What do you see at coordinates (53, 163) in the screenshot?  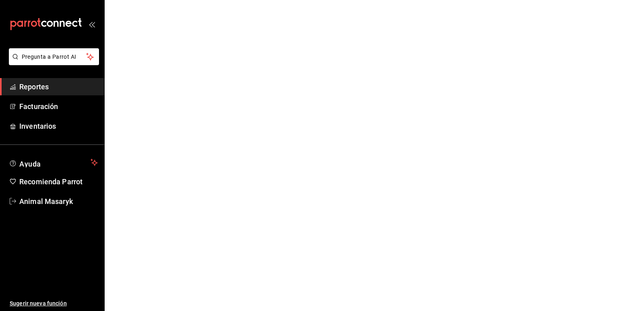 I see `span: Ayuda` at bounding box center [53, 163].